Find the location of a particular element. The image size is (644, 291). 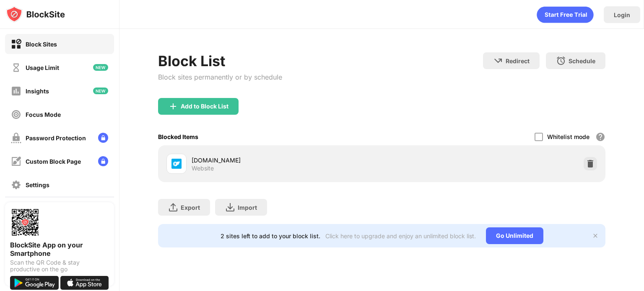

img: insights-off.svg is located at coordinates (16, 91).